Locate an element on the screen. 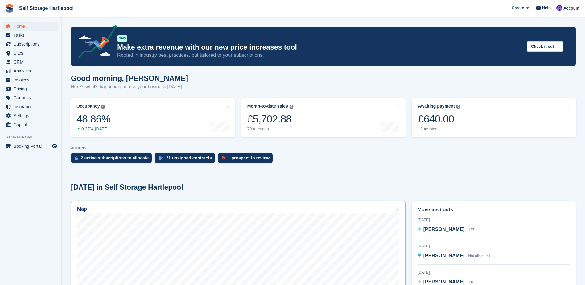 The height and width of the screenshot is (285, 585). span: Invoices is located at coordinates (32, 80).